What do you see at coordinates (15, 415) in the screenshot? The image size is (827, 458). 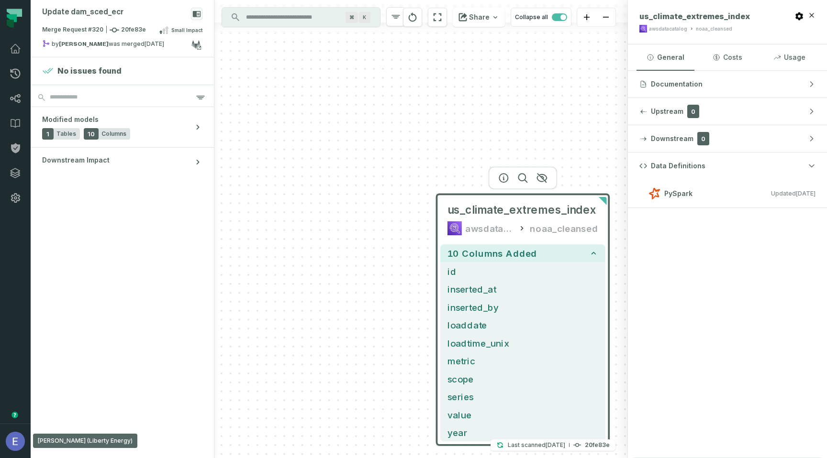 I see `div: Tooltip anchor` at bounding box center [15, 415].